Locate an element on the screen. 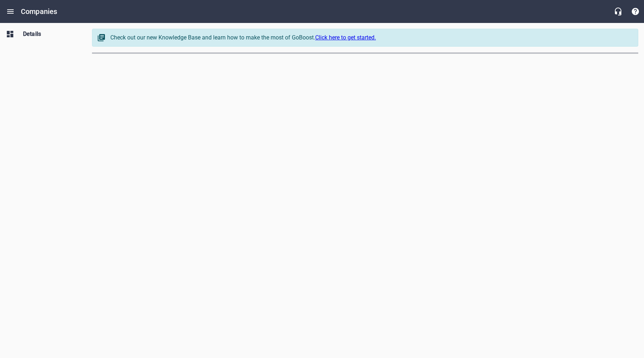 The image size is (644, 358). button: Support Portal is located at coordinates (636, 12).